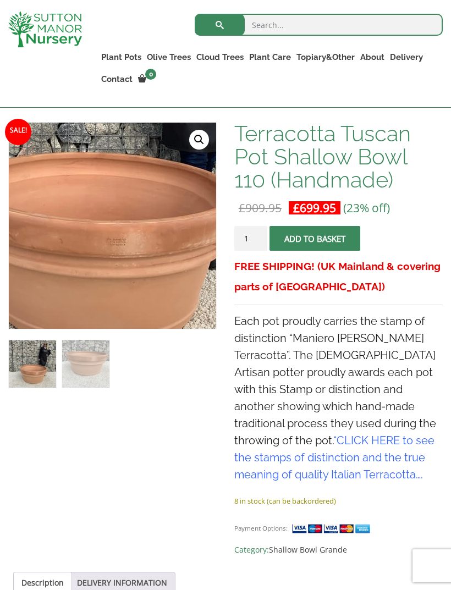 The height and width of the screenshot is (590, 451). I want to click on span: (23% off), so click(366, 208).